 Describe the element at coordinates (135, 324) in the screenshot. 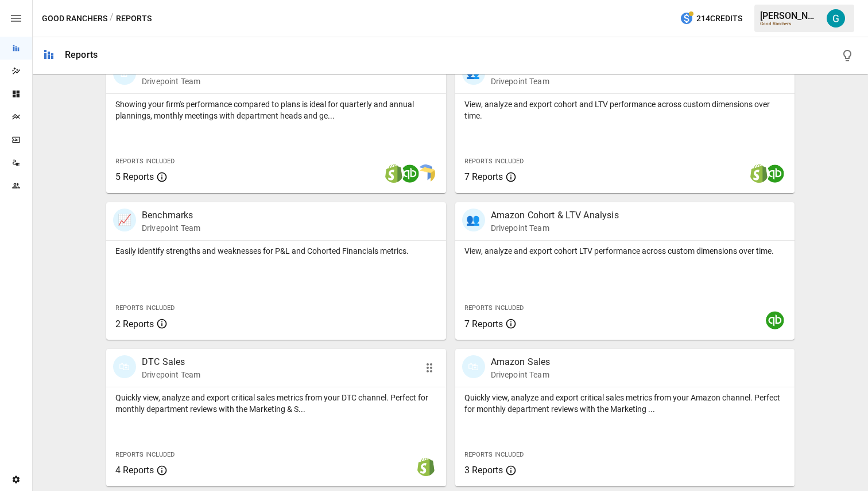

I see `span: 2 Reports` at that location.